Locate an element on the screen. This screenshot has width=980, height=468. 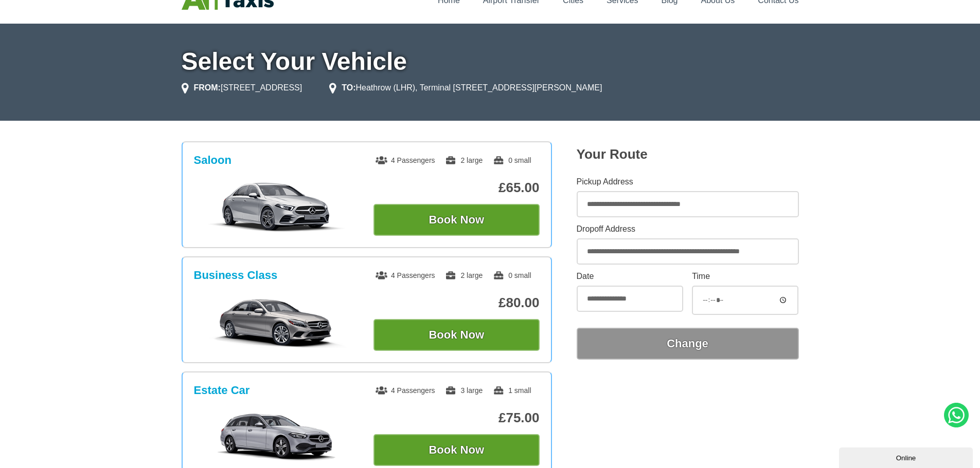
img: Business Class is located at coordinates (276, 322).